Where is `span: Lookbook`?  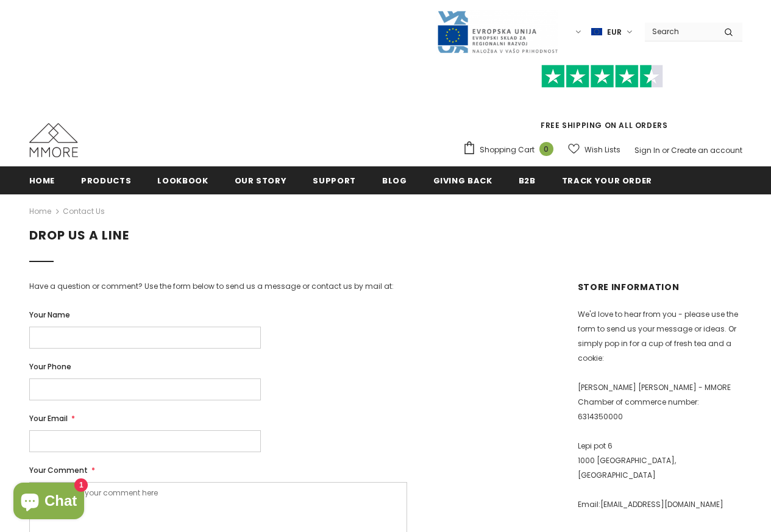 span: Lookbook is located at coordinates (182, 180).